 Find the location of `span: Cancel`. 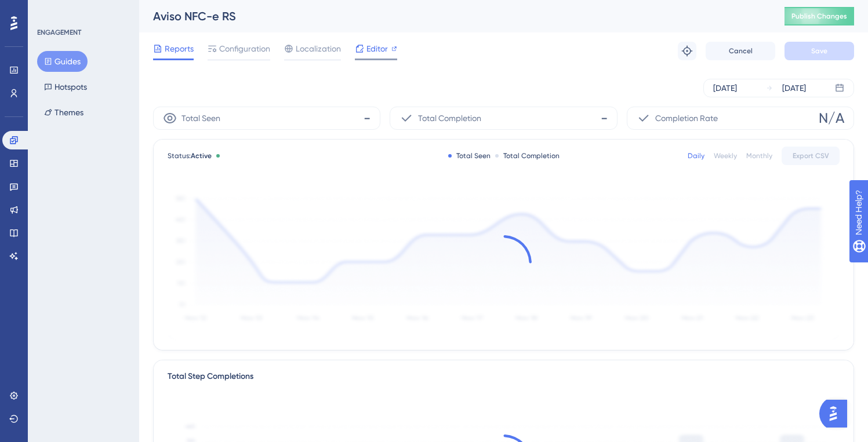

span: Cancel is located at coordinates (741, 51).